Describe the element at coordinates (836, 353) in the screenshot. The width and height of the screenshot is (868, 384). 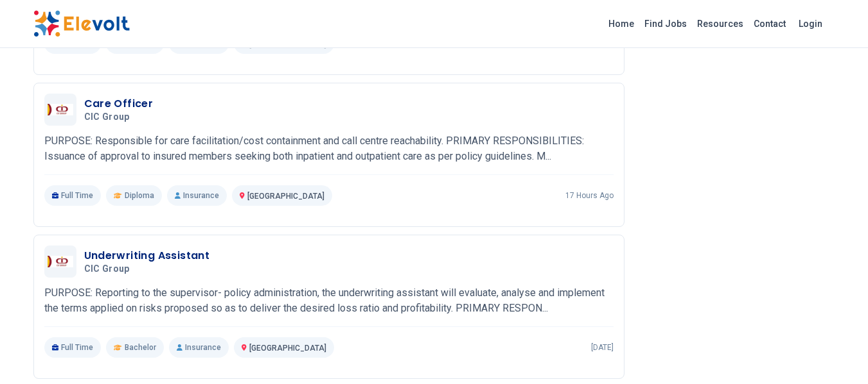
I see `div: Chat Widget` at that location.